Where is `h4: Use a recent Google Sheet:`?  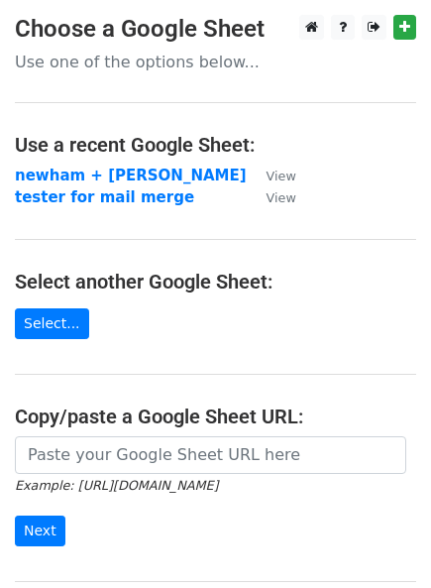 h4: Use a recent Google Sheet: is located at coordinates (215, 145).